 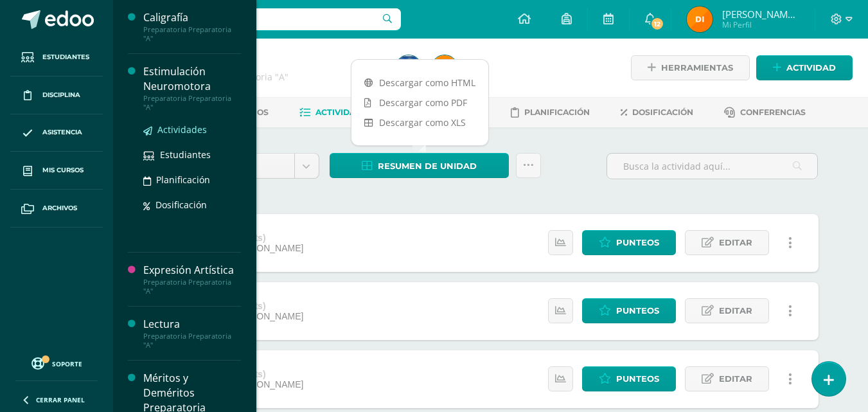 What do you see at coordinates (56, 363) in the screenshot?
I see `a: Soporte` at bounding box center [56, 363].